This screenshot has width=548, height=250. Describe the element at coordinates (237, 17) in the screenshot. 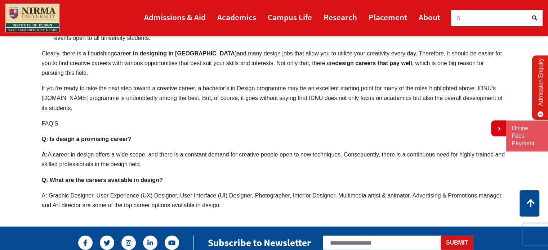

I see `a: Academics` at that location.